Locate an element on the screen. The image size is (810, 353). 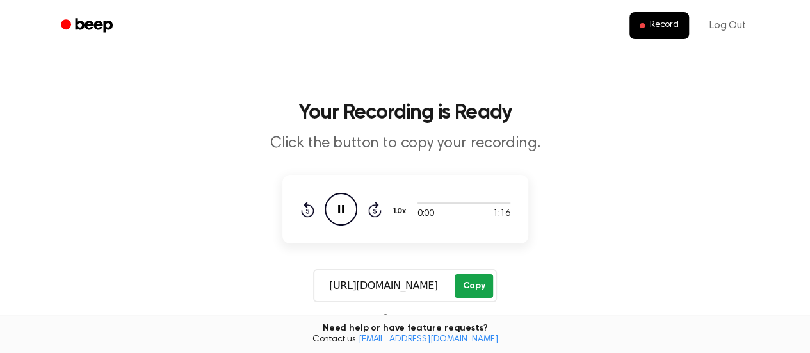
button: 1.0x is located at coordinates (401, 211).